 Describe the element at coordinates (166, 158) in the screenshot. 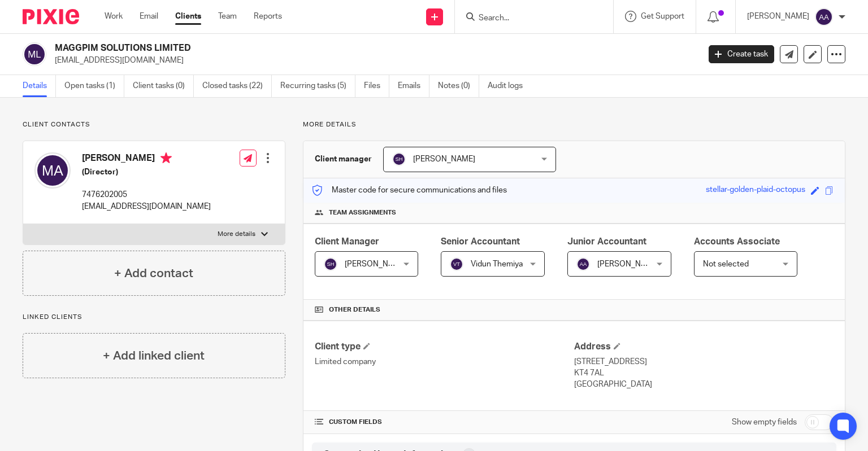

I see `i: Primary` at that location.